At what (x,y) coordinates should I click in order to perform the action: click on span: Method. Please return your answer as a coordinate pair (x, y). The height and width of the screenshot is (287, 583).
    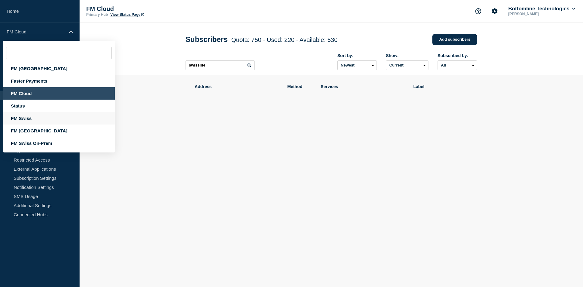
    Looking at the image, I should click on (300, 87).